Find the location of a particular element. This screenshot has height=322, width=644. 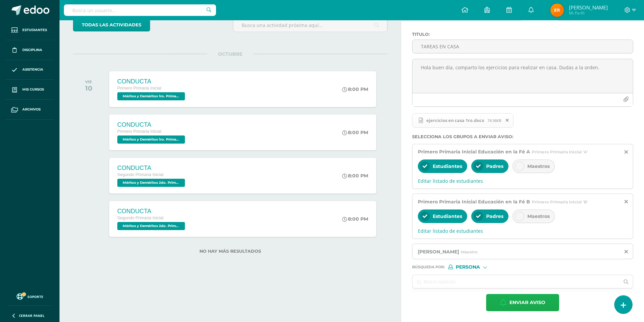

span: Primero Primaria Inicial Educación en la Fé A is located at coordinates (474, 152).